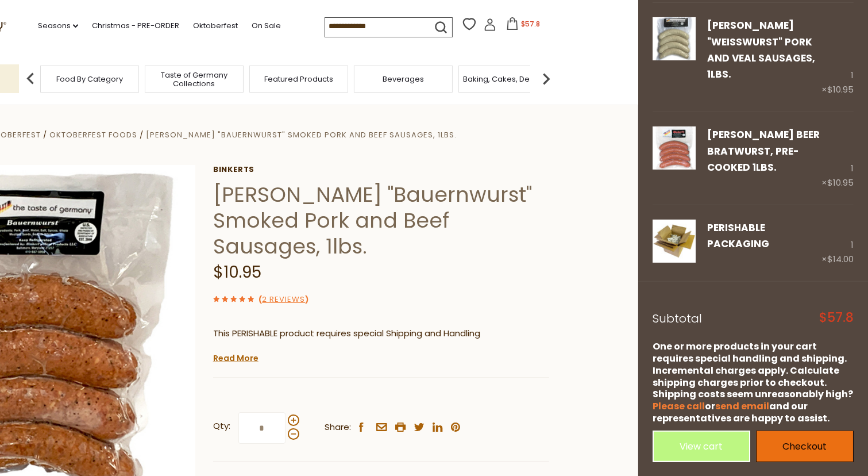  Describe the element at coordinates (298, 79) in the screenshot. I see `span: Featured Products` at that location.